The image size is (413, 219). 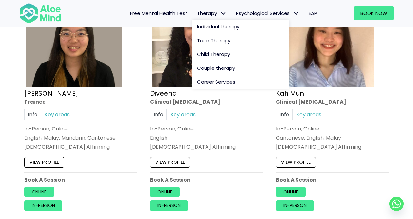 I want to click on nav: Menu, so click(x=196, y=13).